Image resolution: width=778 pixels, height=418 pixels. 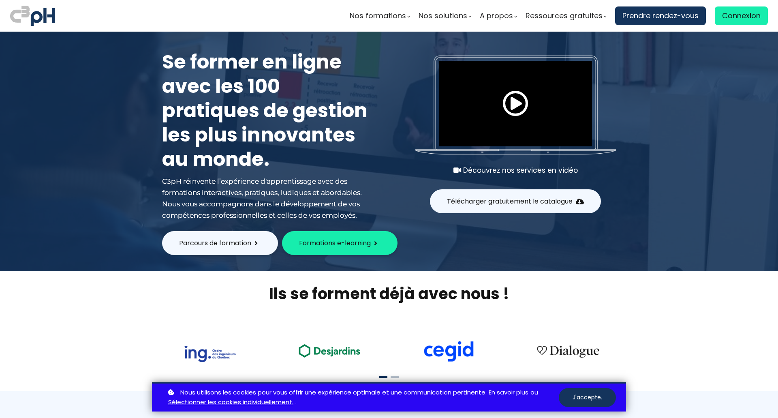 What do you see at coordinates (267, 111) in the screenshot?
I see `h1: Se former en ligne avec les 100 pratiques de gestion les plus innovantes au monde.` at bounding box center [267, 111].